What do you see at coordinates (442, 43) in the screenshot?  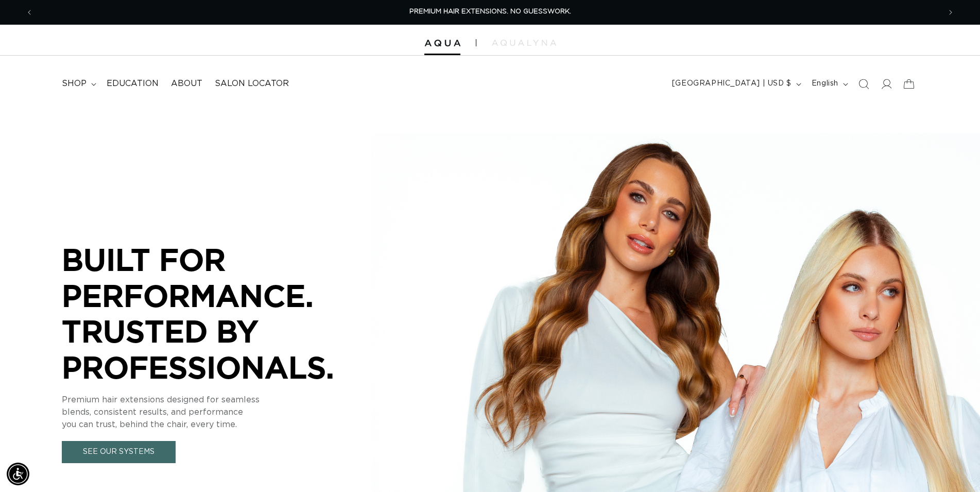 I see `img: Aqua Hair Extensions` at bounding box center [442, 43].